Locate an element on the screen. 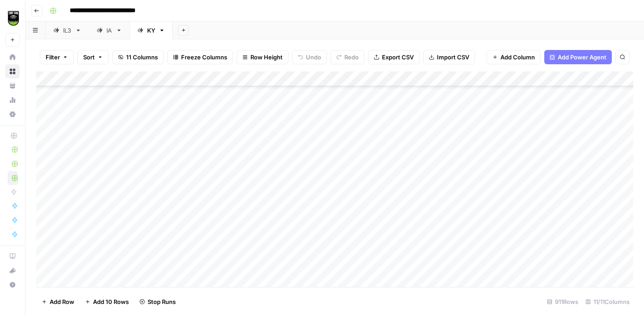 This screenshot has height=316, width=644. button: What's new? is located at coordinates (13, 270).